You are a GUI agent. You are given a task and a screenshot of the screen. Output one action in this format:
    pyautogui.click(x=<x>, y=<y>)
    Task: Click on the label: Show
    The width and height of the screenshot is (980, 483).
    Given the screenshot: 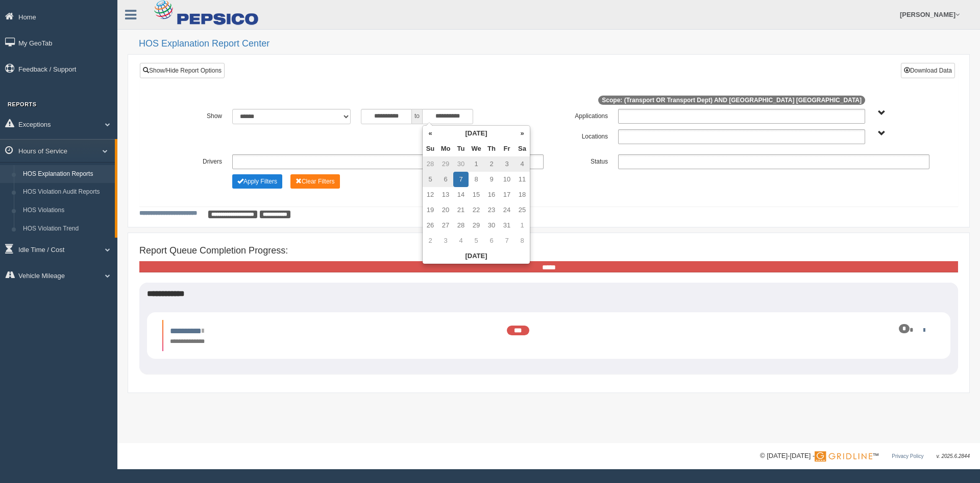 What is the action you would take?
    pyautogui.click(x=195, y=115)
    